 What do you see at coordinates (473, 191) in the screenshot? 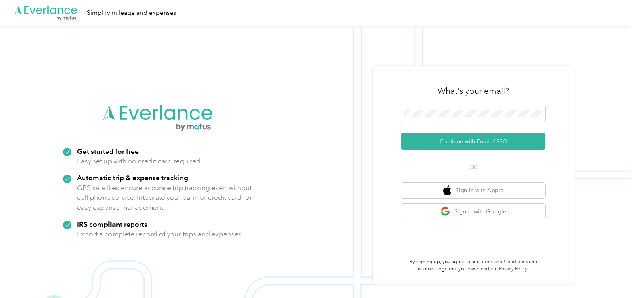
I see `button: apple logoSign in with Apple` at bounding box center [473, 191].